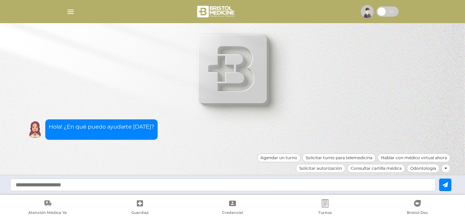 The image size is (465, 218). What do you see at coordinates (325, 214) in the screenshot?
I see `span: Turnos` at bounding box center [325, 214].